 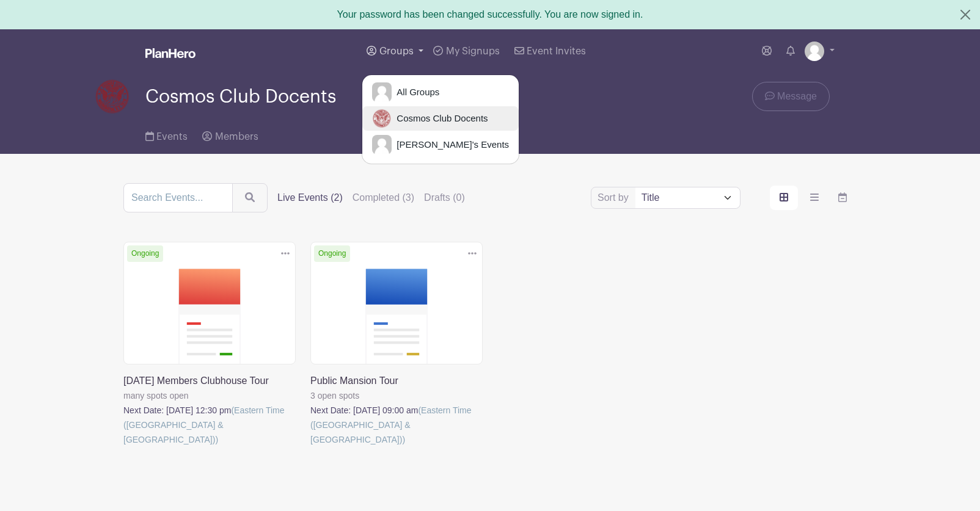 What do you see at coordinates (441, 119) in the screenshot?
I see `a: Cosmos Club Docents` at bounding box center [441, 119].